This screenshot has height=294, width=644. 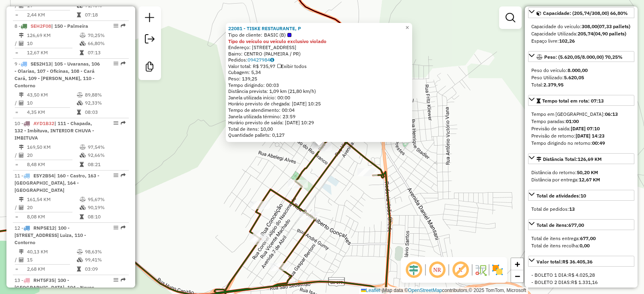 I want to click on strong: 10, so click(x=583, y=195).